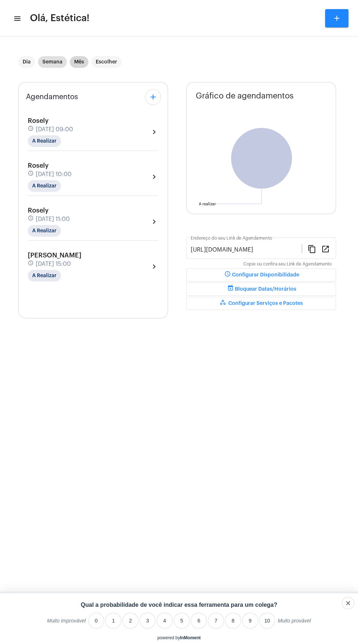 The width and height of the screenshot is (358, 644). I want to click on li: 8, so click(233, 621).